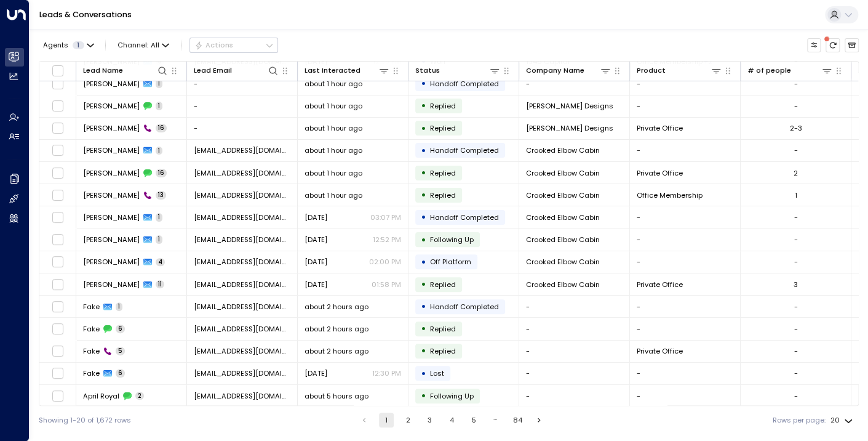  What do you see at coordinates (336, 396) in the screenshot?
I see `span: about 5 hours ago` at bounding box center [336, 396].